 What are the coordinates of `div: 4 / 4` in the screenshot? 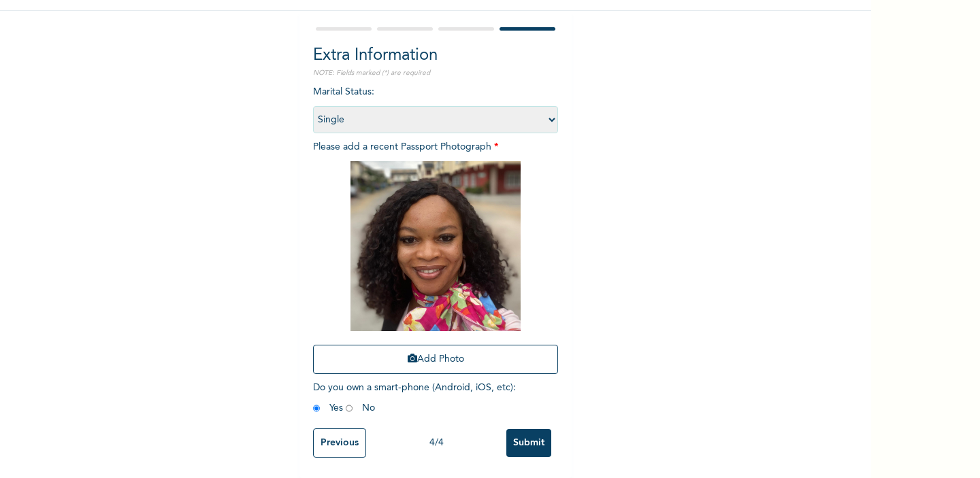 It's located at (436, 443).